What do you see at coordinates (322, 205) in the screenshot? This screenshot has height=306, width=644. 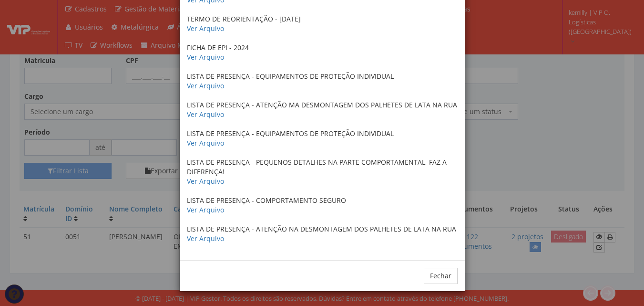 I see `p: LISTA DE PRESENÇA - COMPORTAMENTO SEGURO` at bounding box center [322, 205].